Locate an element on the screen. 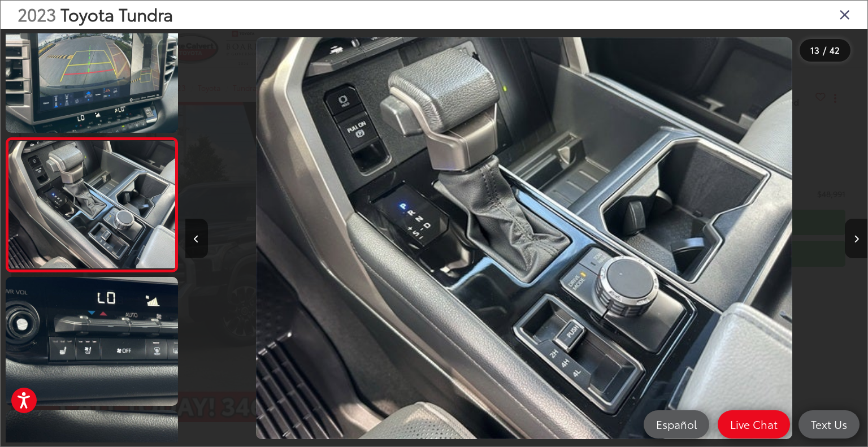 Image resolution: width=868 pixels, height=447 pixels. button: Next image is located at coordinates (856, 239).